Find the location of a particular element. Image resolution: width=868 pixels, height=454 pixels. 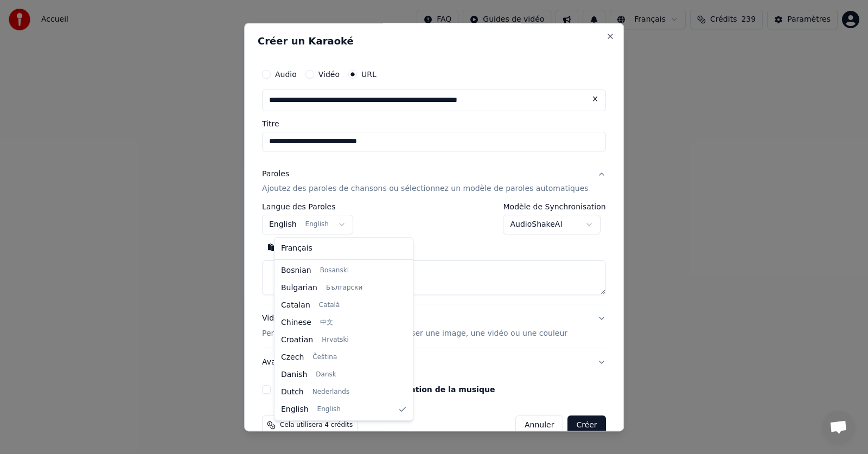

span: Català is located at coordinates (330, 305).